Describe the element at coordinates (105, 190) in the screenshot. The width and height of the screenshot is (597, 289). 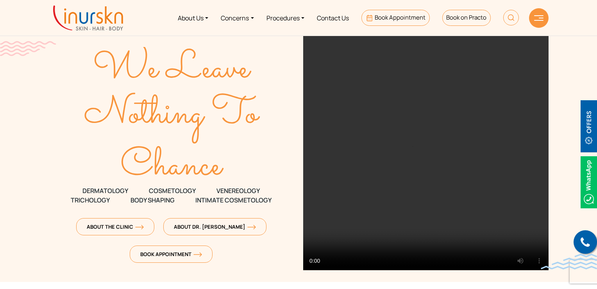
I see `span: DERMATOLOGY` at that location.